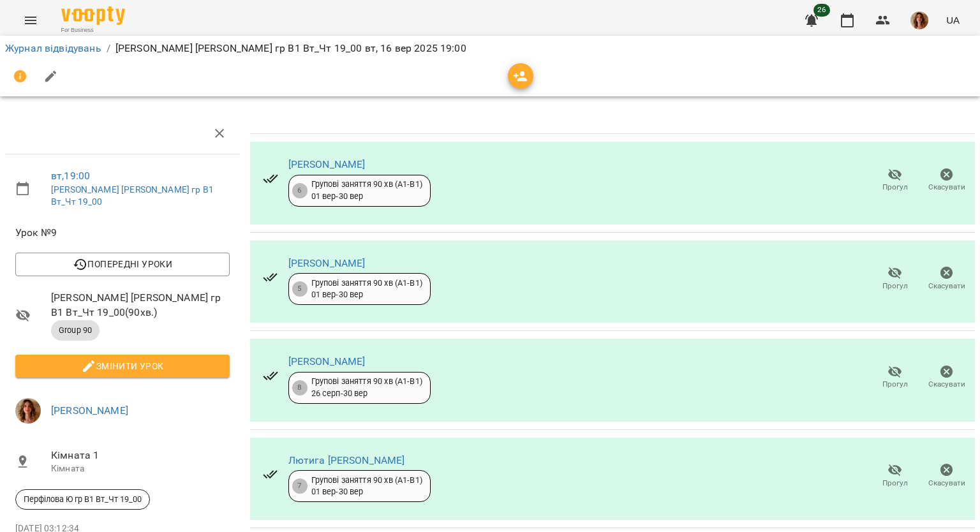 The width and height of the screenshot is (980, 532). Describe the element at coordinates (122, 233) in the screenshot. I see `span: Урок №9` at that location.